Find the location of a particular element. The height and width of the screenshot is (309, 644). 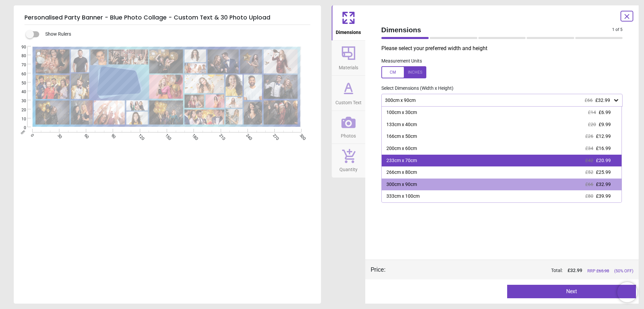

span: 0 is located at coordinates (20, 127).